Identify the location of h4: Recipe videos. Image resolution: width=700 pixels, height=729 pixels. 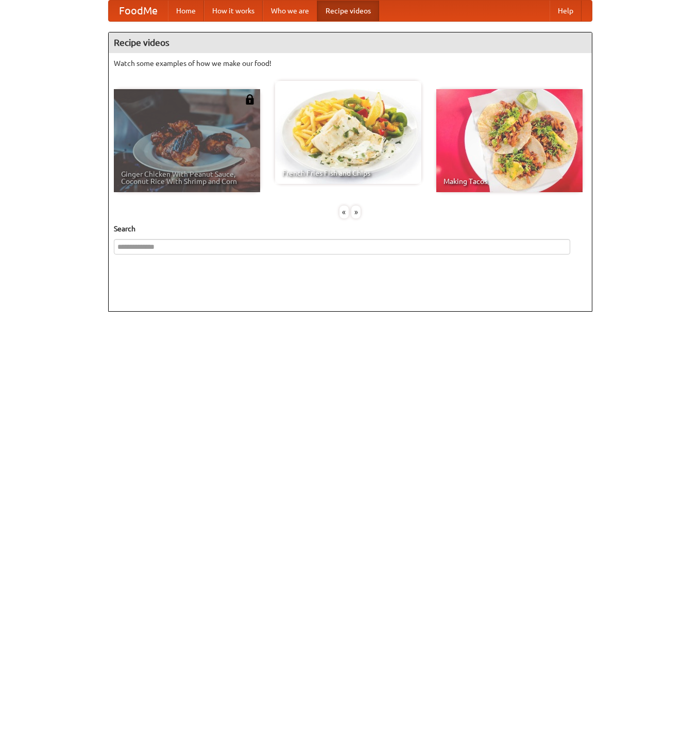
(350, 43).